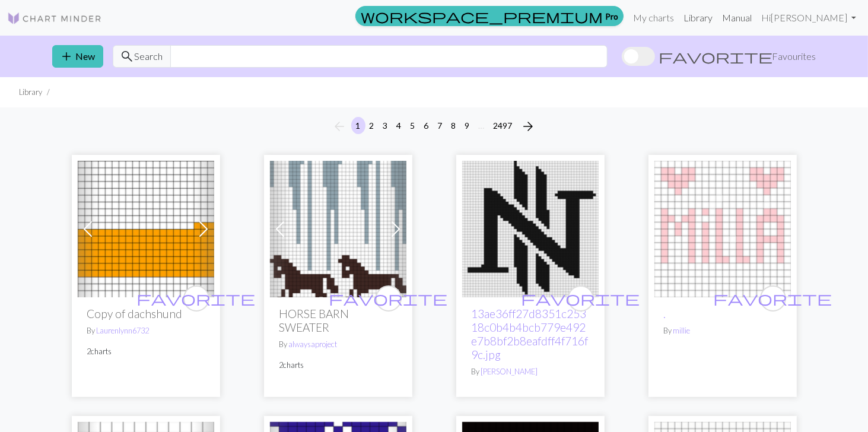 This screenshot has width=868, height=432. Describe the element at coordinates (386, 126) in the screenshot. I see `button: 3` at that location.